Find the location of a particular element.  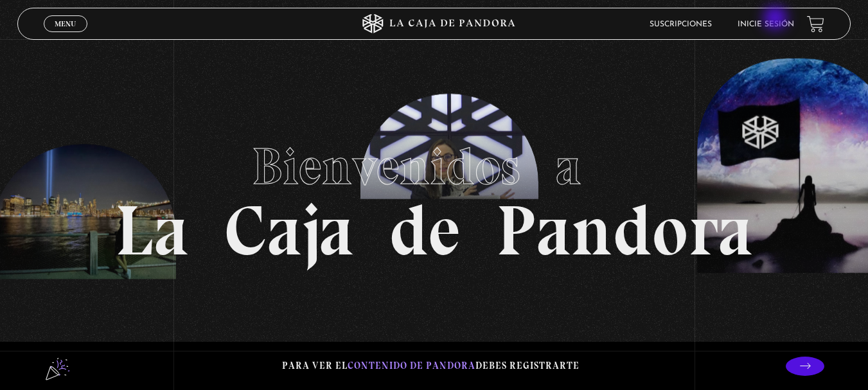

h1: La Caja de Pandora is located at coordinates (434, 196).